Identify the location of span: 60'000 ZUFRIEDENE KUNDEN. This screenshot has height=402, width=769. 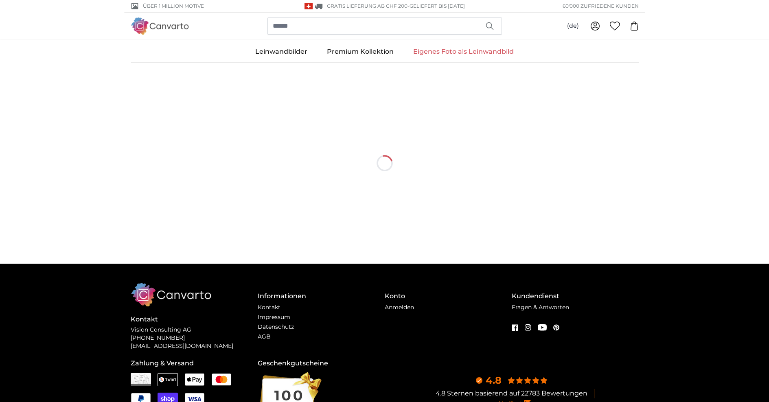
(600, 6).